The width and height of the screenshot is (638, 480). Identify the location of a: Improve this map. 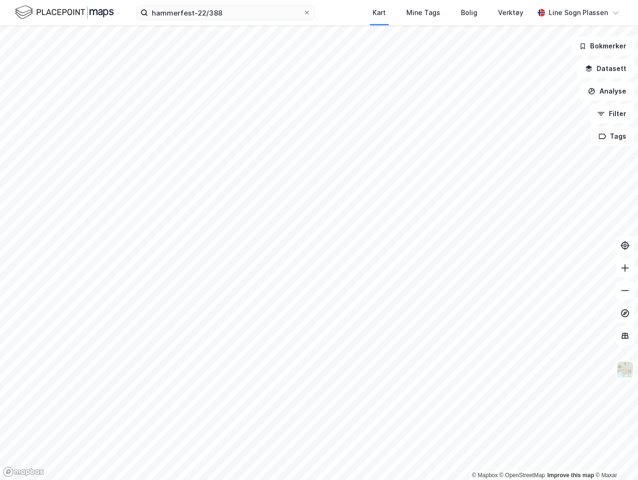
(570, 475).